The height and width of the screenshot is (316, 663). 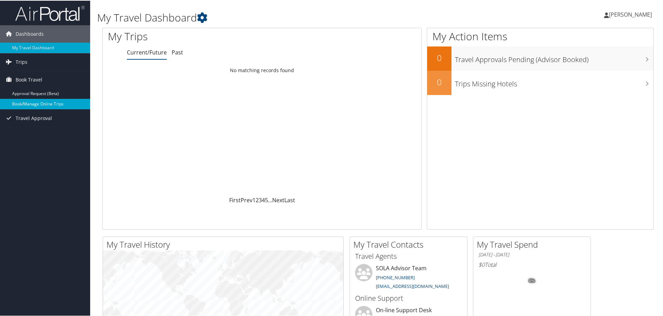 I want to click on h6: Total, so click(x=532, y=264).